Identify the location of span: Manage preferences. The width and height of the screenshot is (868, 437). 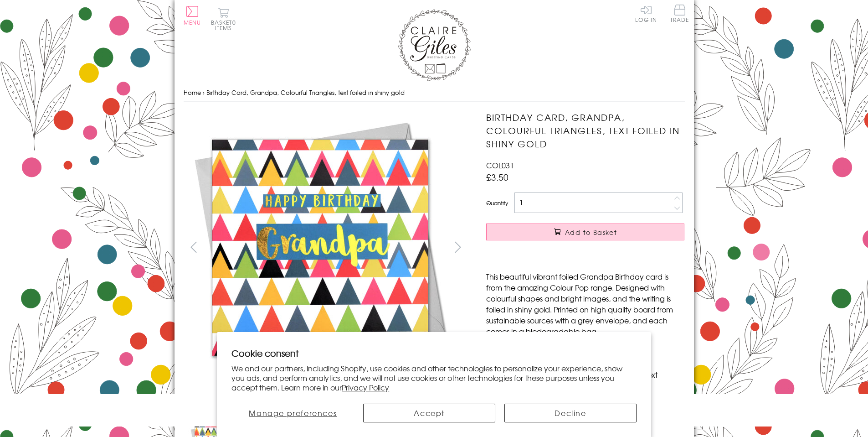
(292, 413).